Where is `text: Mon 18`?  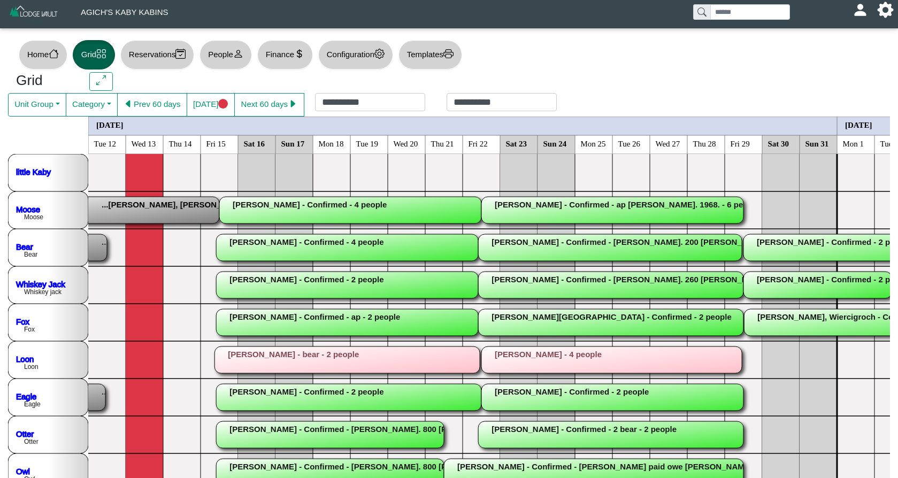 text: Mon 18 is located at coordinates (331, 143).